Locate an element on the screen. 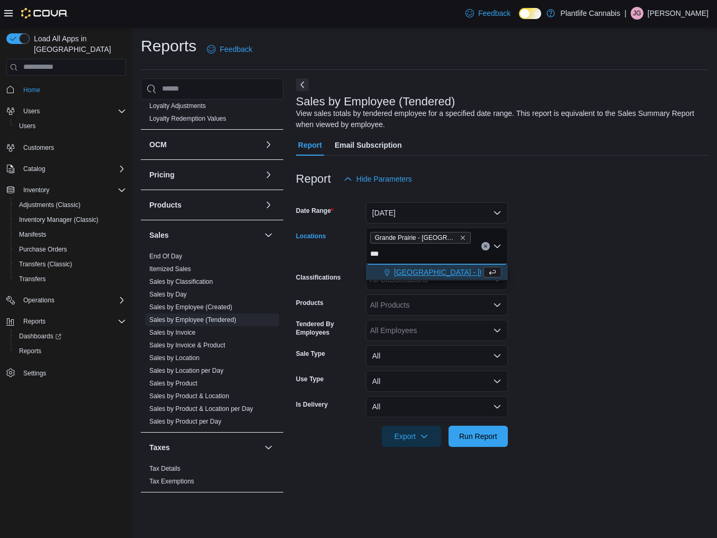  span: Manifests is located at coordinates (70, 235).